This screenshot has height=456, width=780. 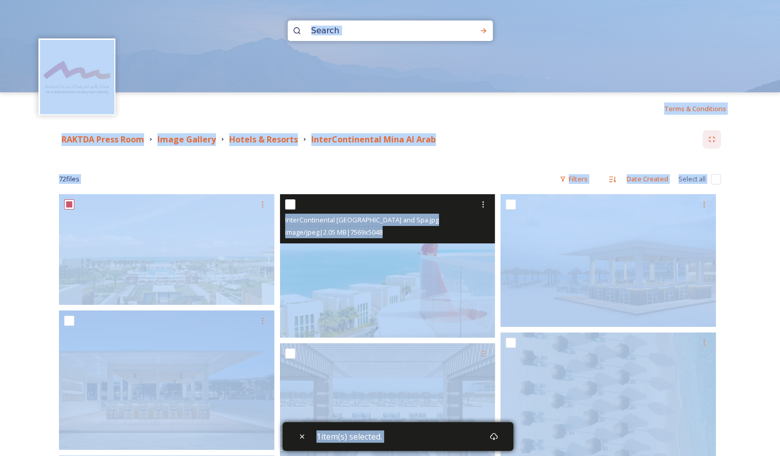 I want to click on strong: RAKTDA Press Room, so click(x=103, y=139).